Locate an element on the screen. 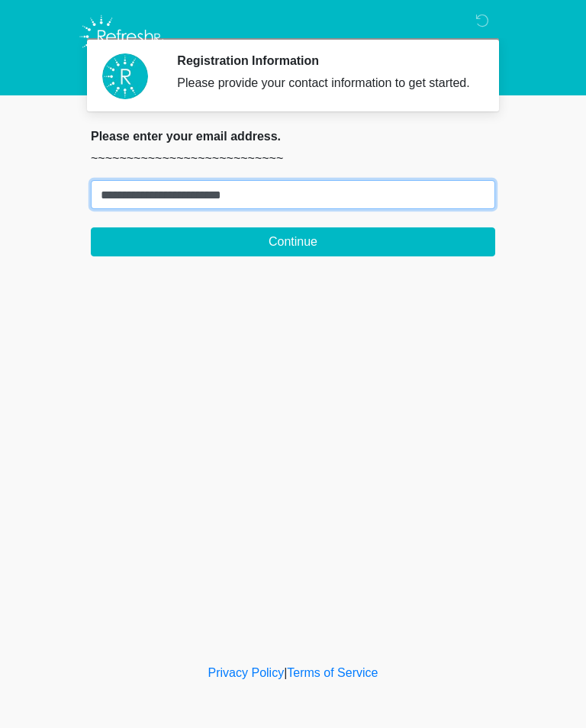 This screenshot has height=728, width=586. h2: Please enter your email address. is located at coordinates (293, 136).